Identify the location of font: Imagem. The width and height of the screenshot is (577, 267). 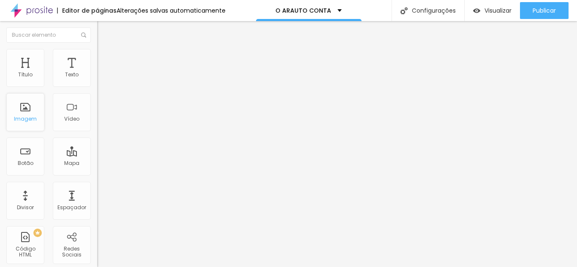
(25, 119).